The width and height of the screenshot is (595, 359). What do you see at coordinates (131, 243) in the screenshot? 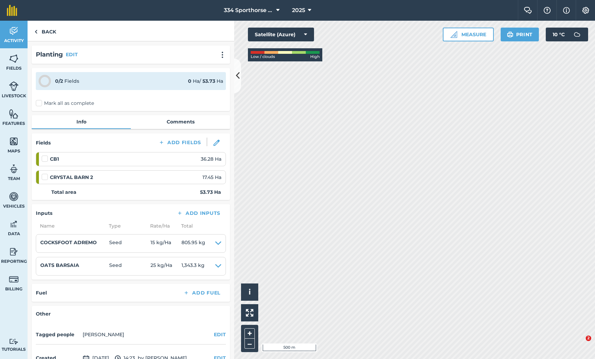
I see `summary: COCKSFOOT ADREMOSeed15 kg/Ha805.95 kg` at bounding box center [131, 243].